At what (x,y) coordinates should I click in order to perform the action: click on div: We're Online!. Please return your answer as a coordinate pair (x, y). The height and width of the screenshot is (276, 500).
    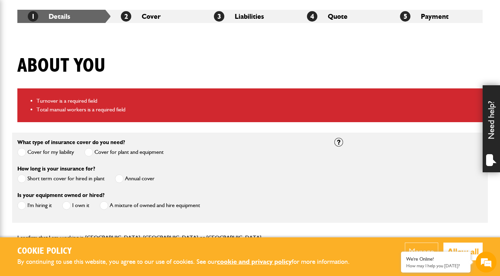
    Looking at the image, I should click on (436, 259).